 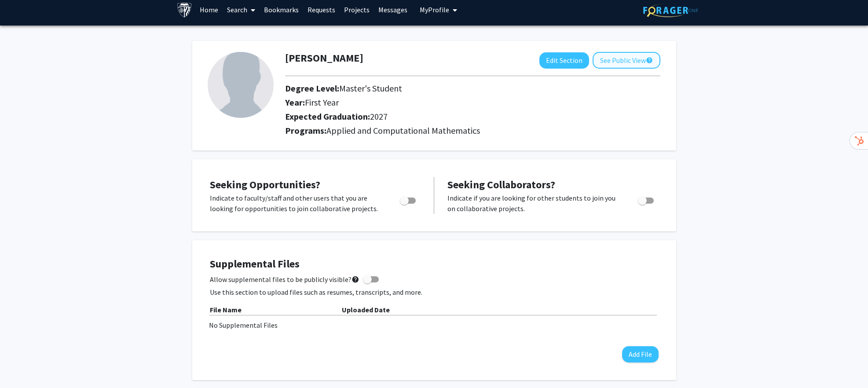 I want to click on h2: Programs:, so click(x=472, y=131).